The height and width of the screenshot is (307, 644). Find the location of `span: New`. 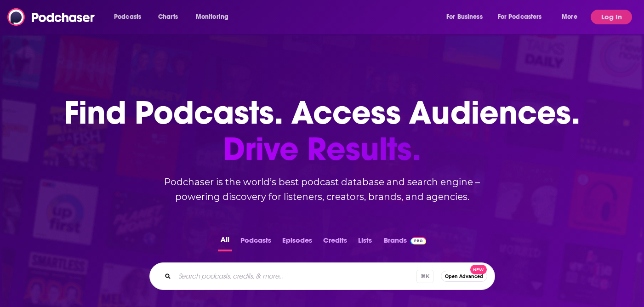

span: New is located at coordinates (479, 269).